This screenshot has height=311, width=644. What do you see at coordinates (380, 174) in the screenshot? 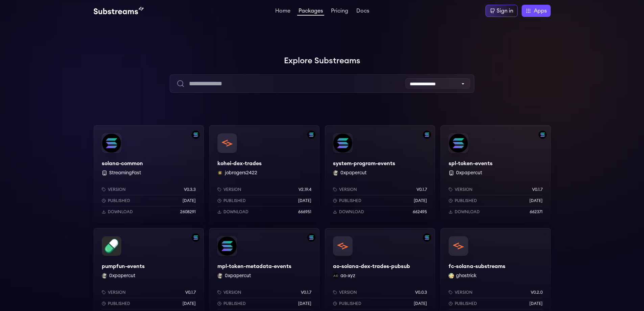
I see `a: Filter by solana networksystem-program-eventssystem-program-events0xpapercut 0xpapercutVersionv0....` at bounding box center [380, 174].